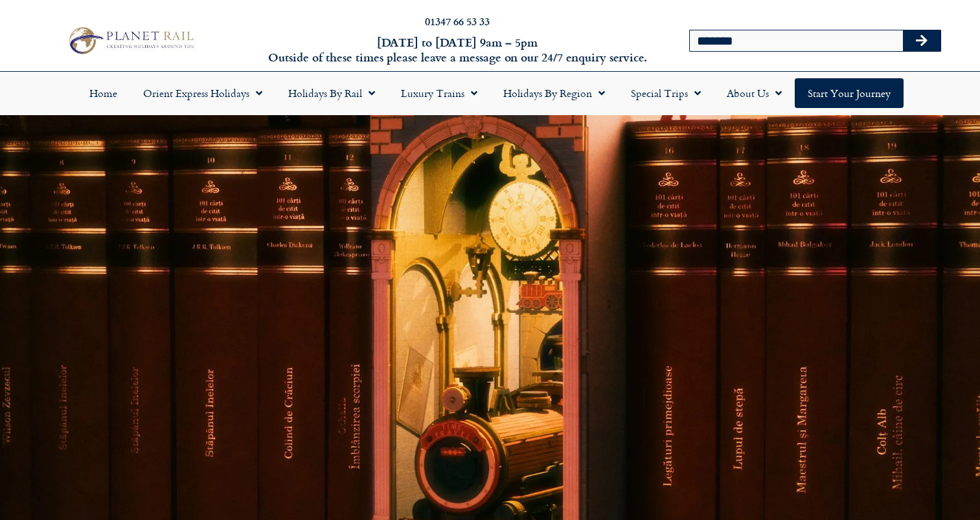 The image size is (980, 520). I want to click on button: Search, so click(921, 41).